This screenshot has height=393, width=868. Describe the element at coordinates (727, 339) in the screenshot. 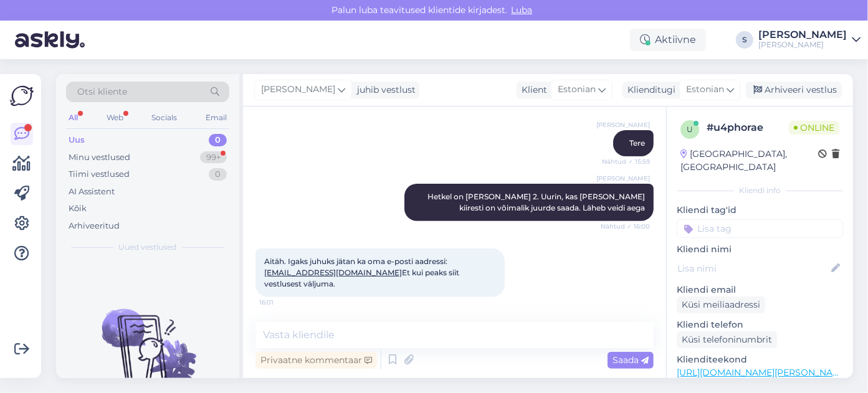

I see `div: Küsi telefoninumbrit` at that location.